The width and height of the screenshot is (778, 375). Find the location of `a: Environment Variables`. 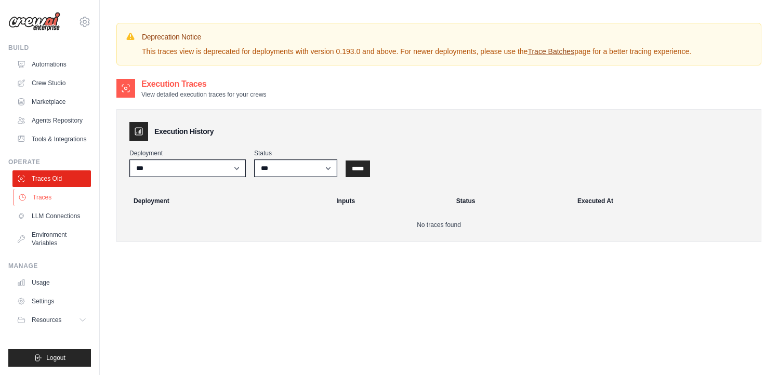

a: Environment Variables is located at coordinates (51, 239).